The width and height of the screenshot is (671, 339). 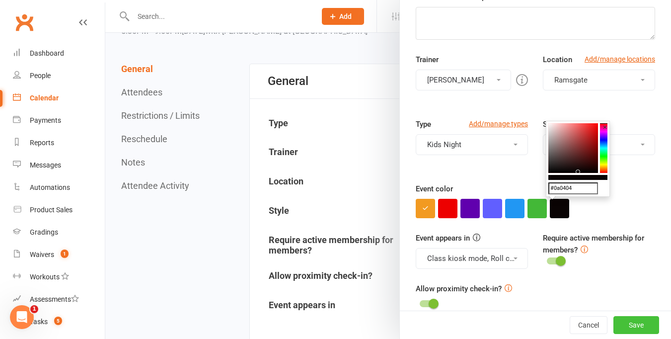 What do you see at coordinates (59, 165) in the screenshot?
I see `a: Messages` at bounding box center [59, 165].